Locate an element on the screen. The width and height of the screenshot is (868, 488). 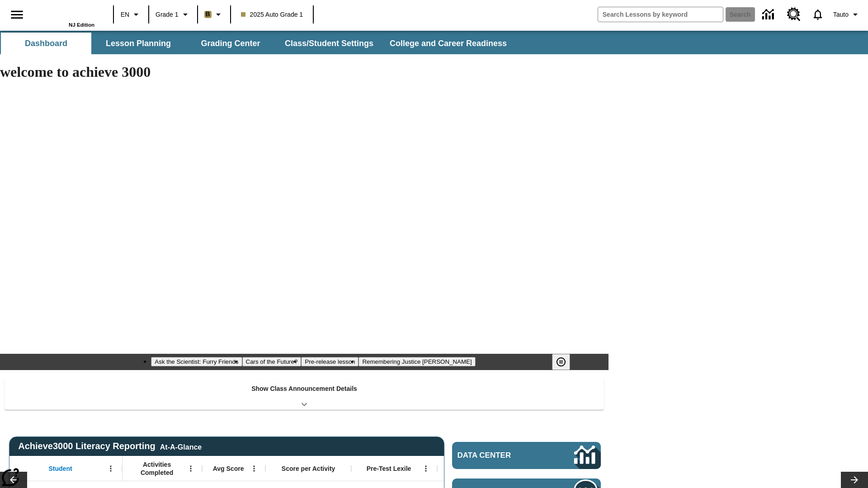
button: Lesson carousel, Next is located at coordinates (855, 480).